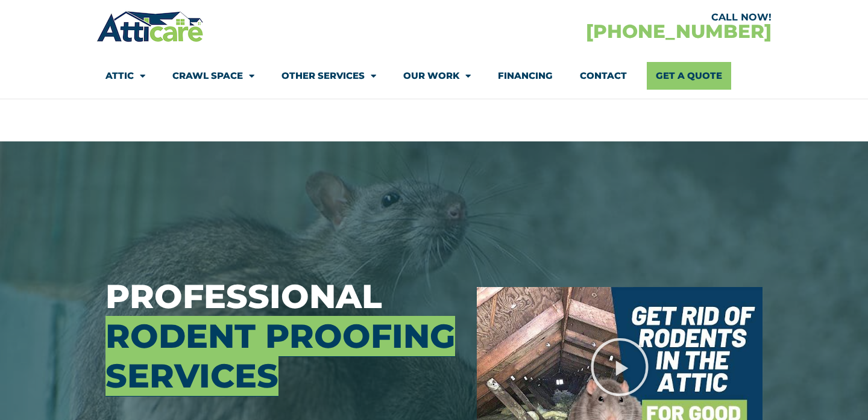 The height and width of the screenshot is (420, 868). What do you see at coordinates (213, 76) in the screenshot?
I see `a: Crawl Space` at bounding box center [213, 76].